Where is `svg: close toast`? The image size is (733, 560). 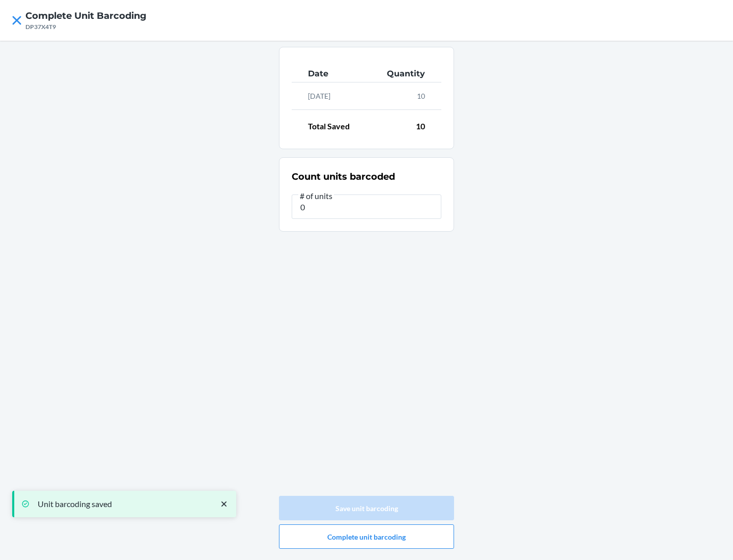 svg: close toast is located at coordinates (224, 504).